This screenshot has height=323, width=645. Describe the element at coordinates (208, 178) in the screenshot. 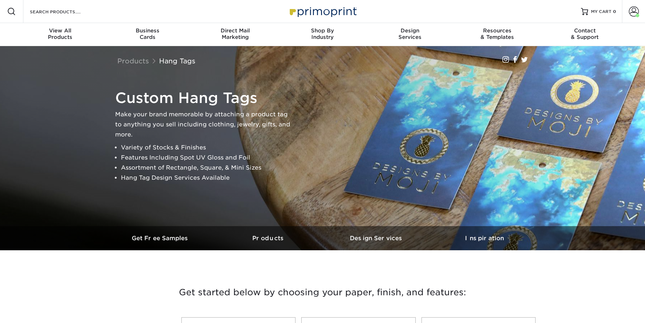

I see `li: Hang Tag Design Services Available` at that location.